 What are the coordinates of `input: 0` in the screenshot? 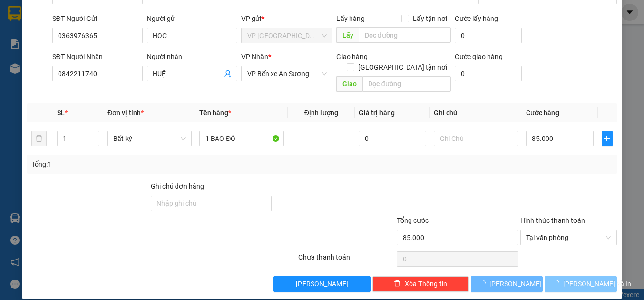 It's located at (392, 138).